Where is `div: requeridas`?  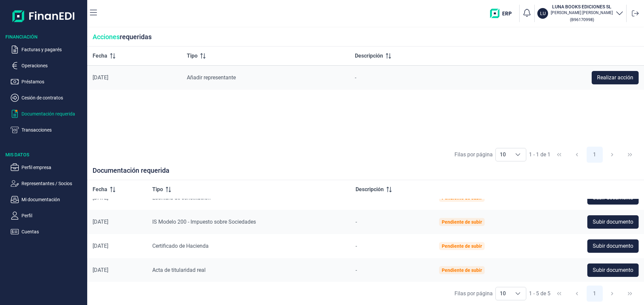
div: requeridas is located at coordinates (366, 37).